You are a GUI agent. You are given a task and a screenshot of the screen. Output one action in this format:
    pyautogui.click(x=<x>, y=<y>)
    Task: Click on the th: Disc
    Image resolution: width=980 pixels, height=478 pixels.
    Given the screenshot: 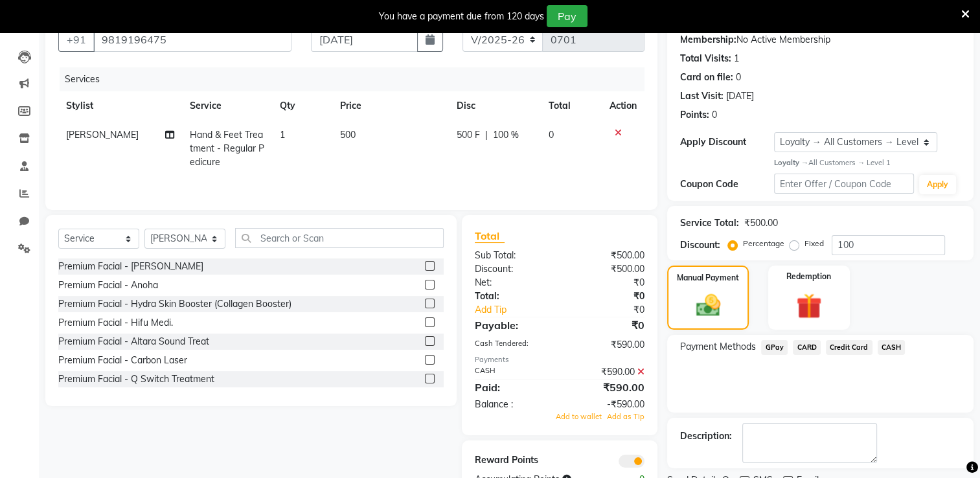 What is the action you would take?
    pyautogui.click(x=495, y=106)
    